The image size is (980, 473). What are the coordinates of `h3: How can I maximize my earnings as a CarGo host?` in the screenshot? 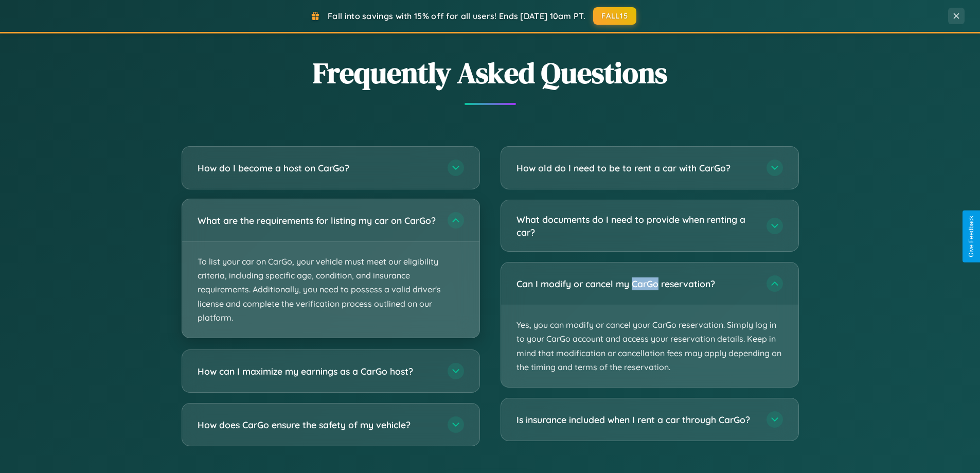 It's located at (317, 371).